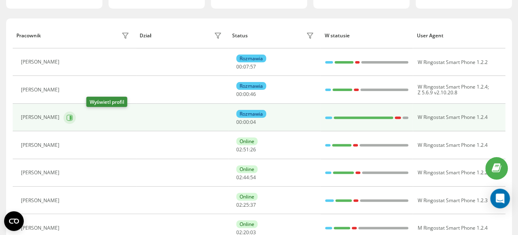 Image resolution: width=518 pixels, height=235 pixels. Describe the element at coordinates (240, 36) in the screenshot. I see `div: Status` at that location.